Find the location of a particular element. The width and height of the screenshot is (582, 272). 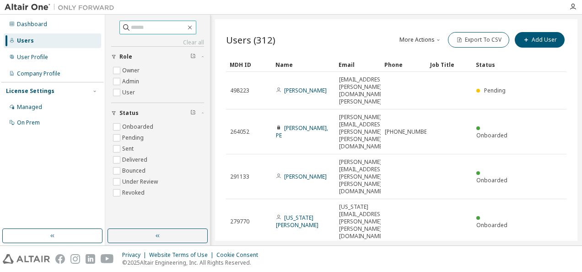

span: Role is located at coordinates (126, 57).